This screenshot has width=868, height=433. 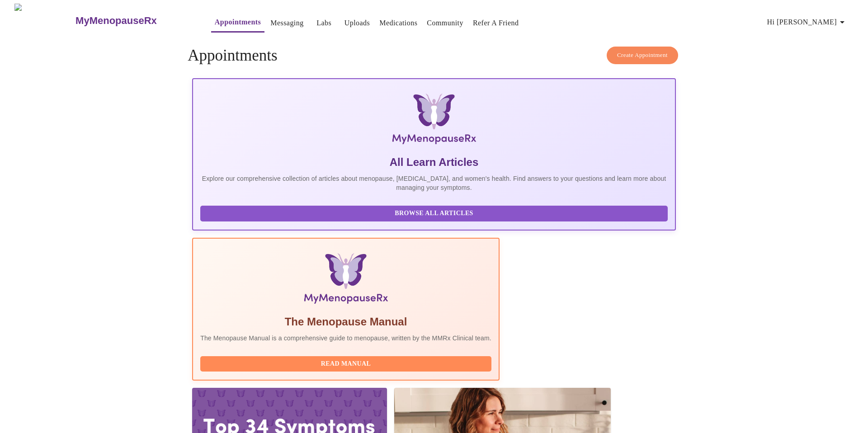 I want to click on h5: The Menopause Manual, so click(x=346, y=322).